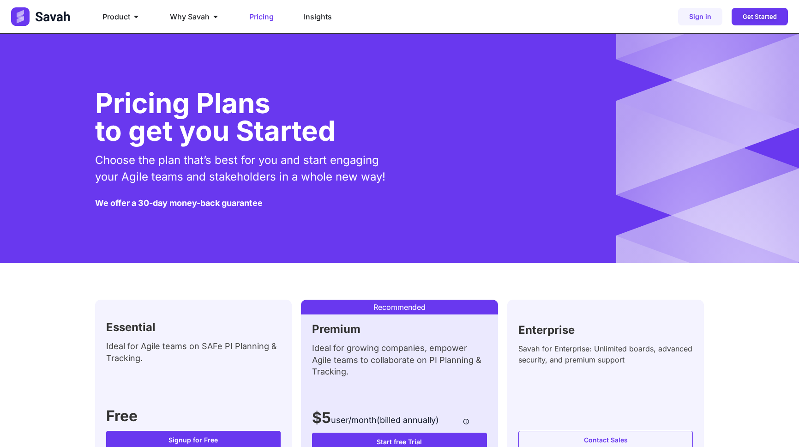 The image size is (799, 447). What do you see at coordinates (700, 17) in the screenshot?
I see `a: Sign in` at bounding box center [700, 17].